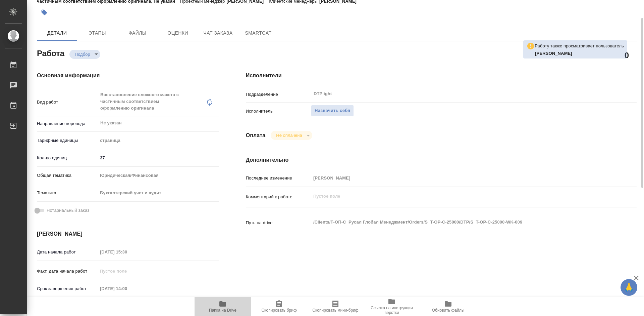  What do you see at coordinates (392, 306) in the screenshot?
I see `button: Ссылка на инструкции верстки` at bounding box center [392, 306].